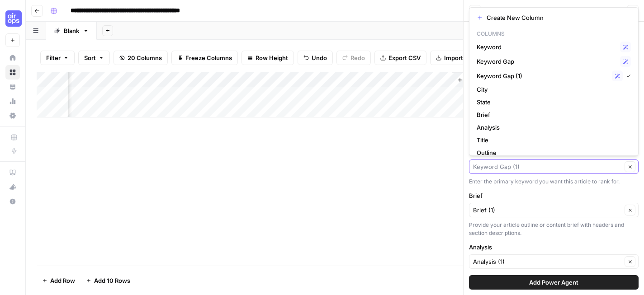 Image resolution: width=644 pixels, height=295 pixels. I want to click on button: Undo, so click(315, 58).